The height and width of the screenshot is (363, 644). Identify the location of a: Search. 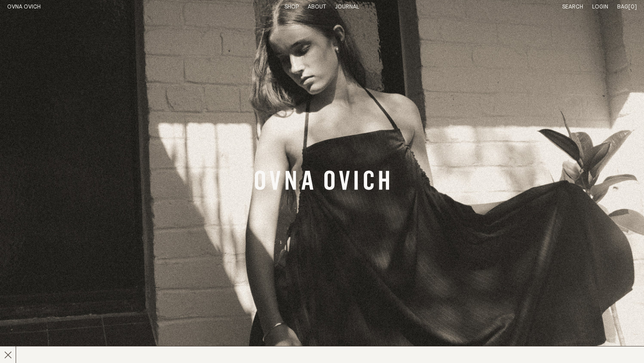
(572, 7).